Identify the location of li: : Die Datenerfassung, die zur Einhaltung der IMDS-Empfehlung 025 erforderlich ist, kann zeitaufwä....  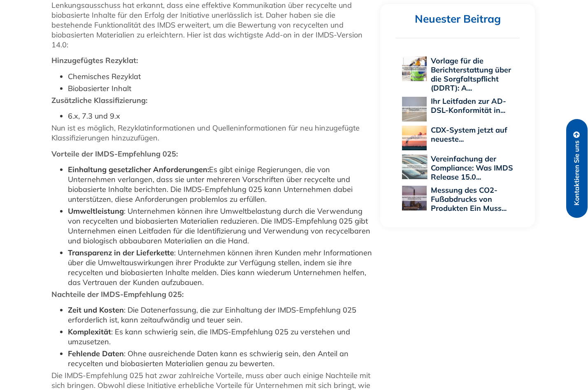
(220, 315).